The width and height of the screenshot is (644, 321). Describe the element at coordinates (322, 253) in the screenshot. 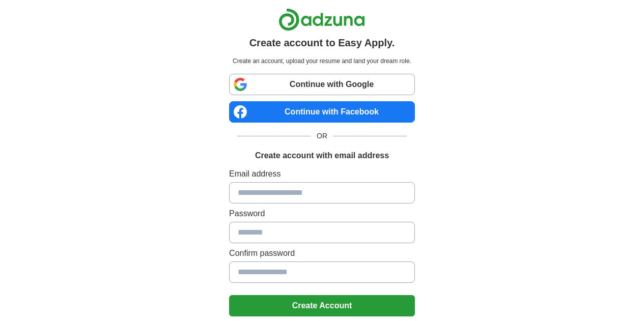

I see `label: Confirm password` at that location.